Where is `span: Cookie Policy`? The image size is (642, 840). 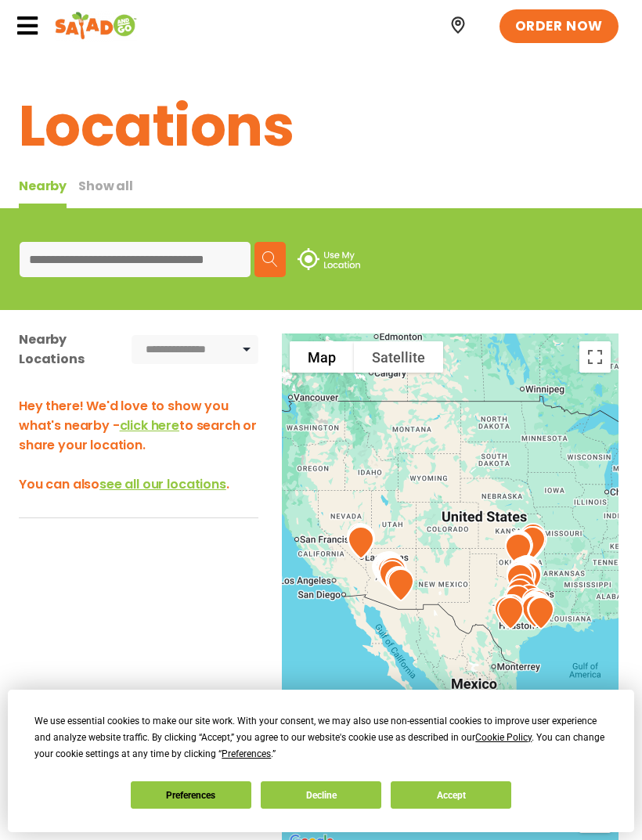
span: Cookie Policy is located at coordinates (503, 738).